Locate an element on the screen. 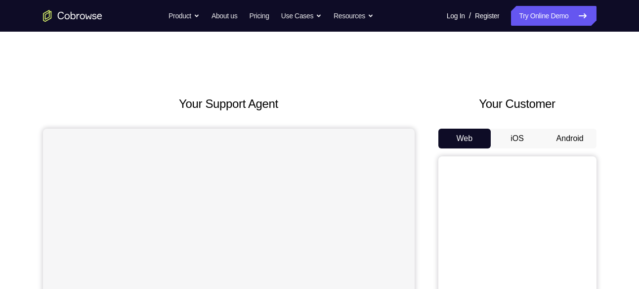 The height and width of the screenshot is (289, 639). a: Register is located at coordinates (487, 16).